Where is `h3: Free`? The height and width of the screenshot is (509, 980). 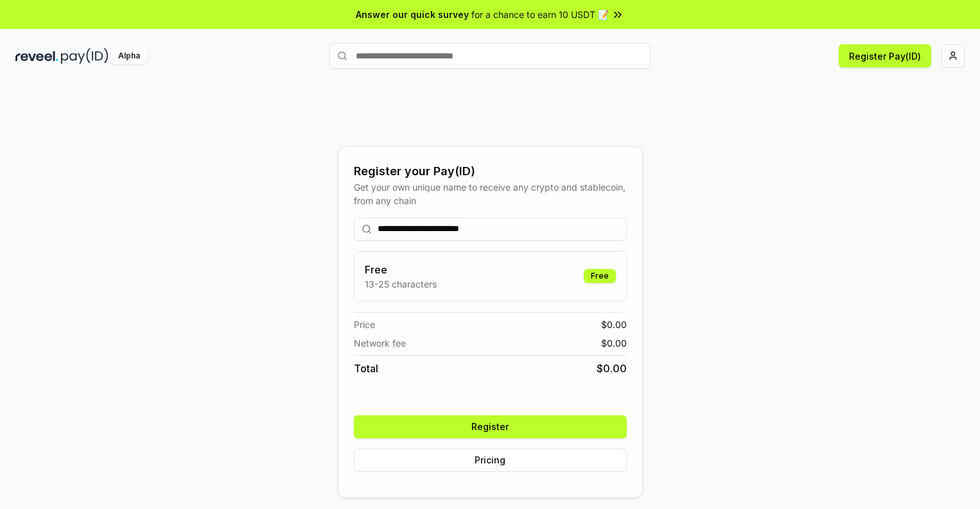
h3: Free is located at coordinates (401, 270).